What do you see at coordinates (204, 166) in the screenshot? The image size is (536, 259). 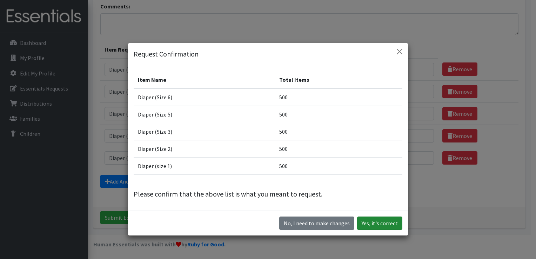 I see `td: Diaper (size 1)` at bounding box center [204, 166].